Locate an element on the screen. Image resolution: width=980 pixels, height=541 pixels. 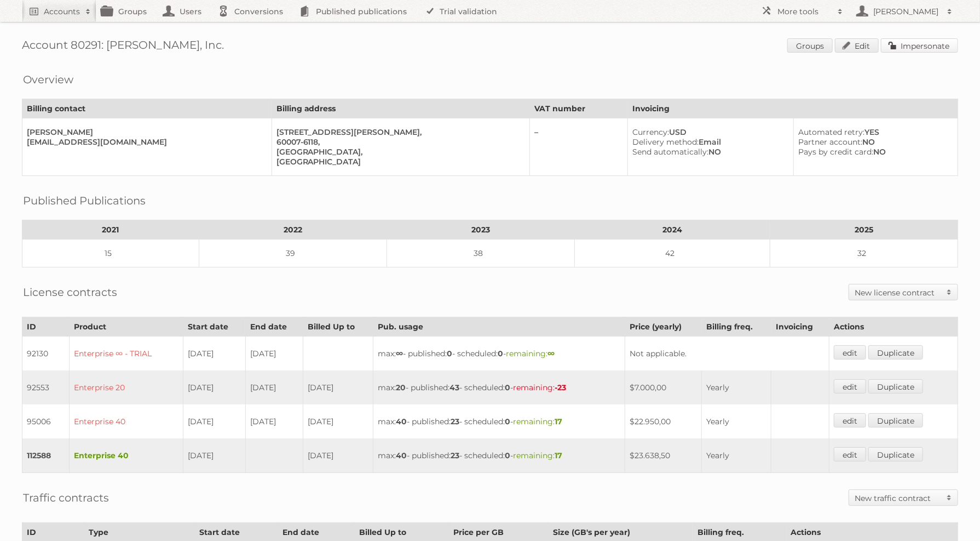
div: 60007-6118, is located at coordinates (399, 142).